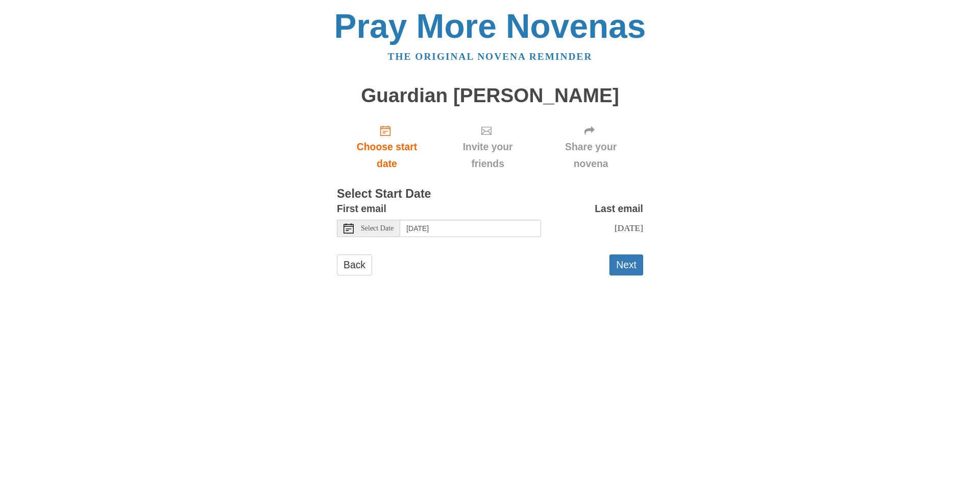 Image resolution: width=980 pixels, height=487 pixels. I want to click on a: Back, so click(354, 264).